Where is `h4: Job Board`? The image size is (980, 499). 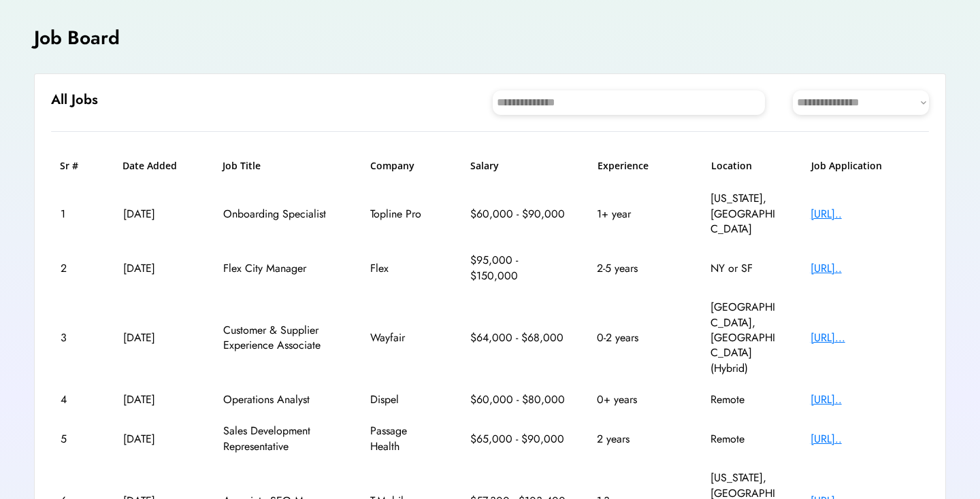
h4: Job Board is located at coordinates (77, 38).